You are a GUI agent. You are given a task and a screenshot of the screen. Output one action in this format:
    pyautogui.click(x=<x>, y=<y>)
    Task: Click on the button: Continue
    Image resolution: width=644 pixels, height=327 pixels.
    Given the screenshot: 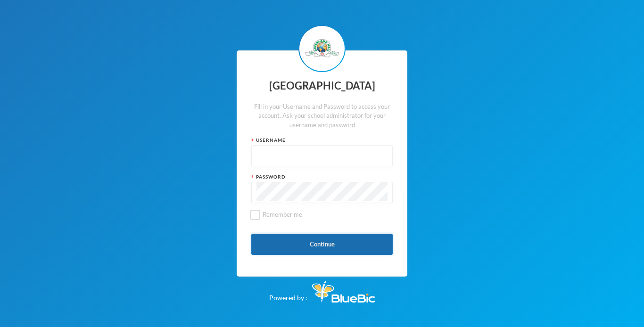 What is the action you would take?
    pyautogui.click(x=322, y=244)
    